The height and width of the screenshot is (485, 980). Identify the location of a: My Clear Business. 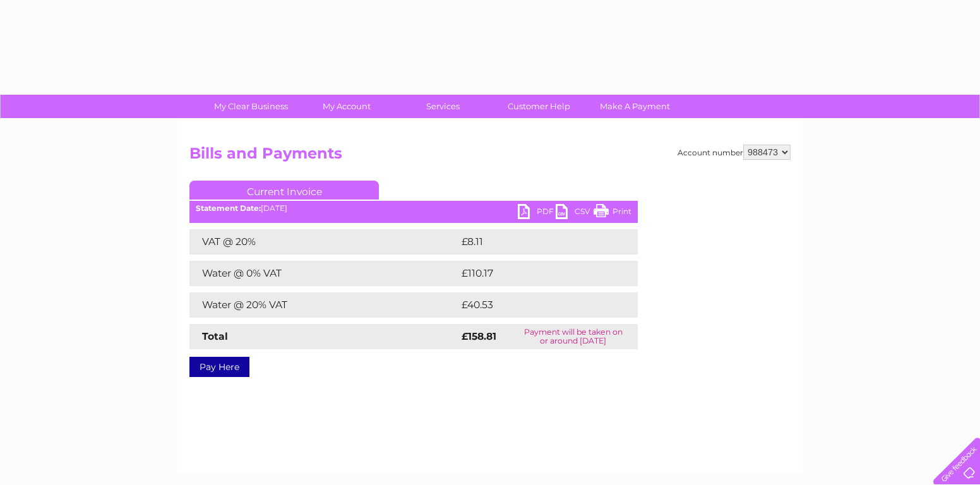
(251, 106).